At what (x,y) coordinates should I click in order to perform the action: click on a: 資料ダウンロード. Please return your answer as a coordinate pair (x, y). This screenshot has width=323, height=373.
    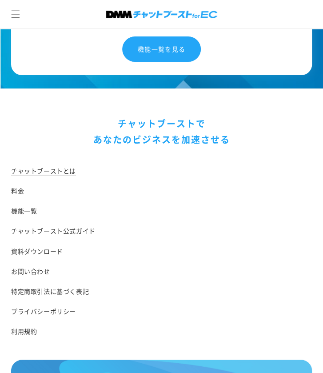
    Looking at the image, I should click on (161, 251).